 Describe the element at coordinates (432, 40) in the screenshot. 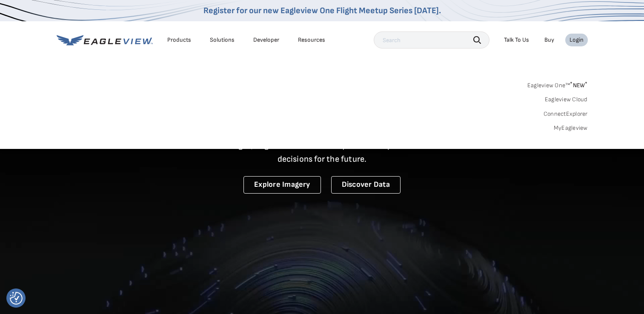

I see `input: Search` at that location.